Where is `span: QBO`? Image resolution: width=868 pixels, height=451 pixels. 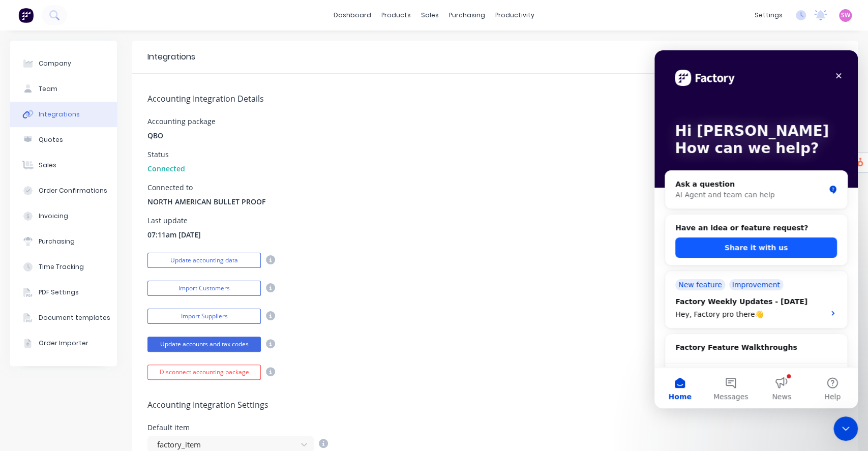
span: QBO is located at coordinates (155, 135).